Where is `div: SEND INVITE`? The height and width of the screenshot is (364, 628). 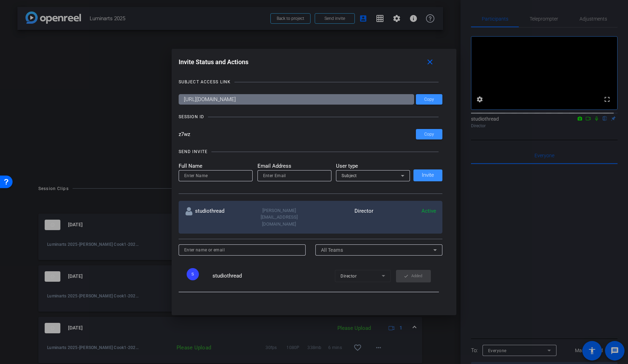
div: SEND INVITE is located at coordinates (193, 152).